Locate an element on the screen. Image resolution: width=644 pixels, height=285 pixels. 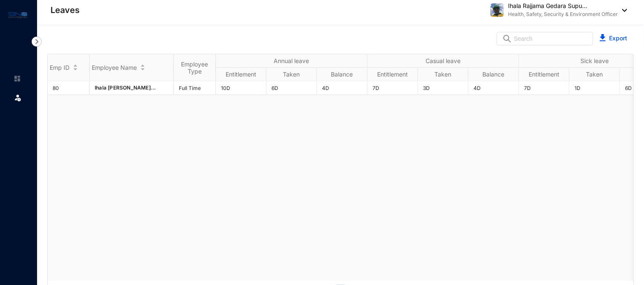
th: Casual leave is located at coordinates (443, 61).